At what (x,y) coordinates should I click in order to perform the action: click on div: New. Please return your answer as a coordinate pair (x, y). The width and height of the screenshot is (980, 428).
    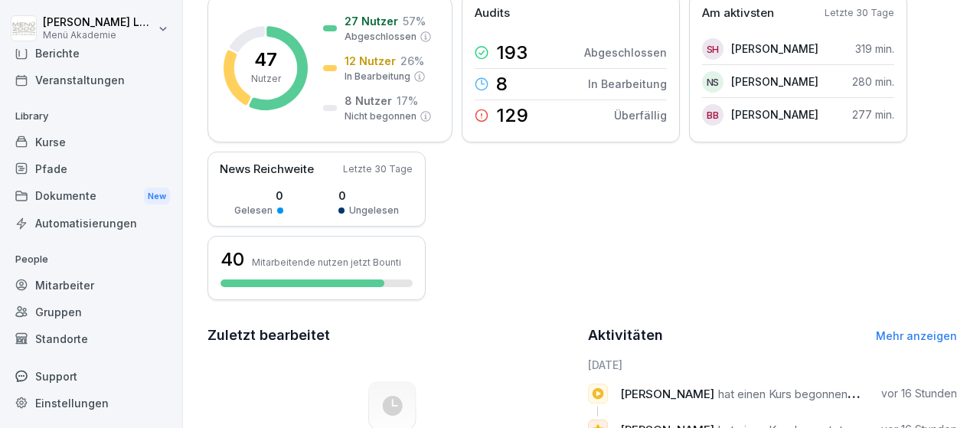
    Looking at the image, I should click on (157, 196).